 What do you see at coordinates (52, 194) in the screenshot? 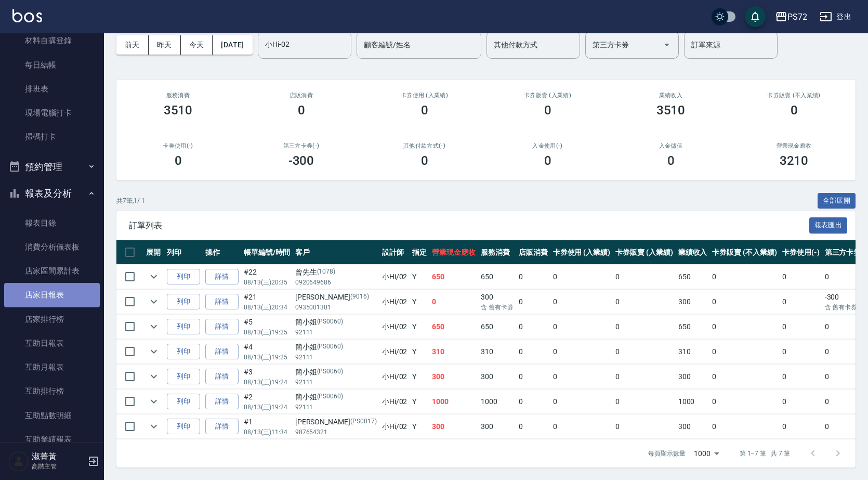
I see `button: 報表及分析` at bounding box center [52, 194].